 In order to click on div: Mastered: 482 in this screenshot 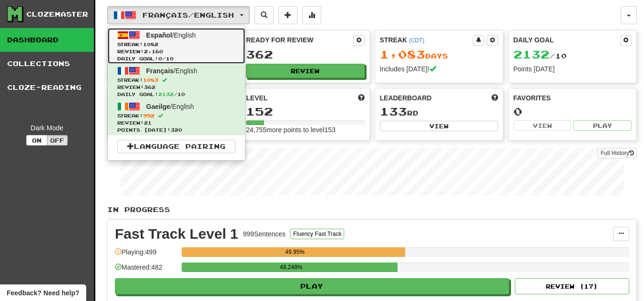, I will do `click(146, 271)`.